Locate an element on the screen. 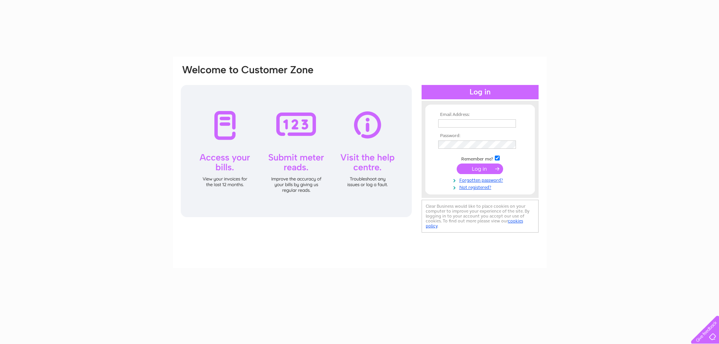 Image resolution: width=719 pixels, height=344 pixels. input: Submit is located at coordinates (480, 169).